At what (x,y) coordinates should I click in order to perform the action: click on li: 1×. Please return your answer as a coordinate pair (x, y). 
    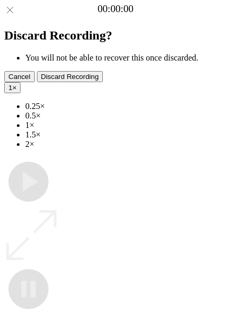
    Looking at the image, I should click on (126, 125).